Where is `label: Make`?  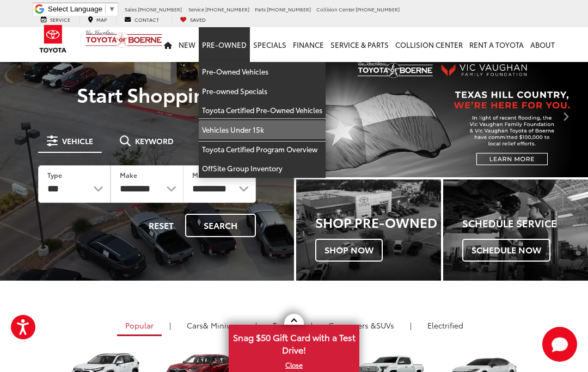
label: Make is located at coordinates (129, 174).